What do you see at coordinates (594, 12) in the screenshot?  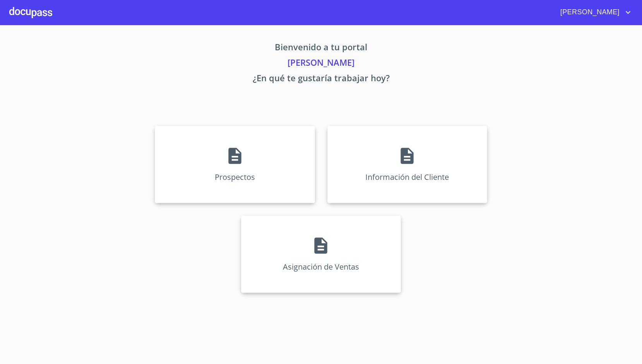 I see `button: account of current user` at bounding box center [594, 12].